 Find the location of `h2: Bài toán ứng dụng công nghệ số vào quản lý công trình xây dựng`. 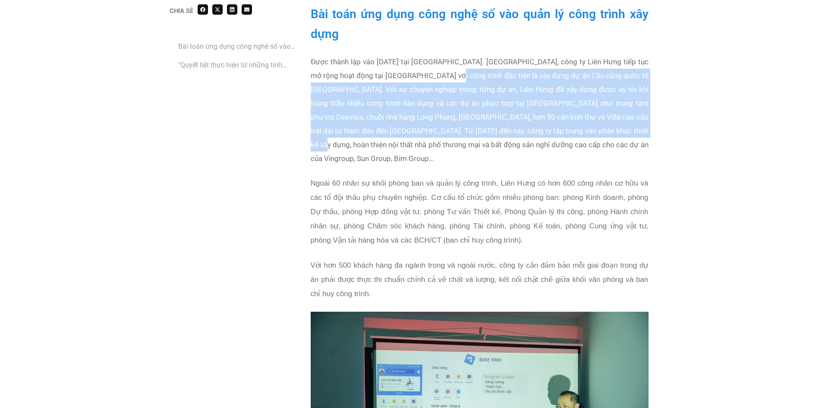

h2: Bài toán ứng dụng công nghệ số vào quản lý công trình xây dựng is located at coordinates (479, 24).